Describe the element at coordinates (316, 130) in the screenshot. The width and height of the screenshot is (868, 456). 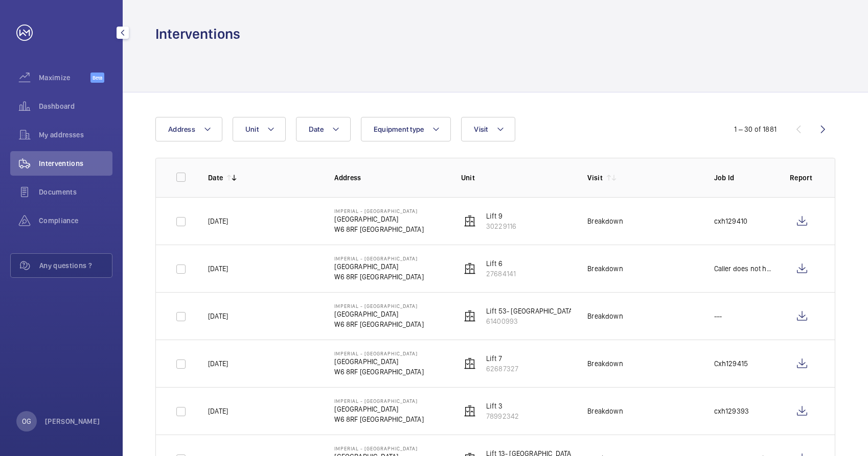
I see `span: Date` at that location.